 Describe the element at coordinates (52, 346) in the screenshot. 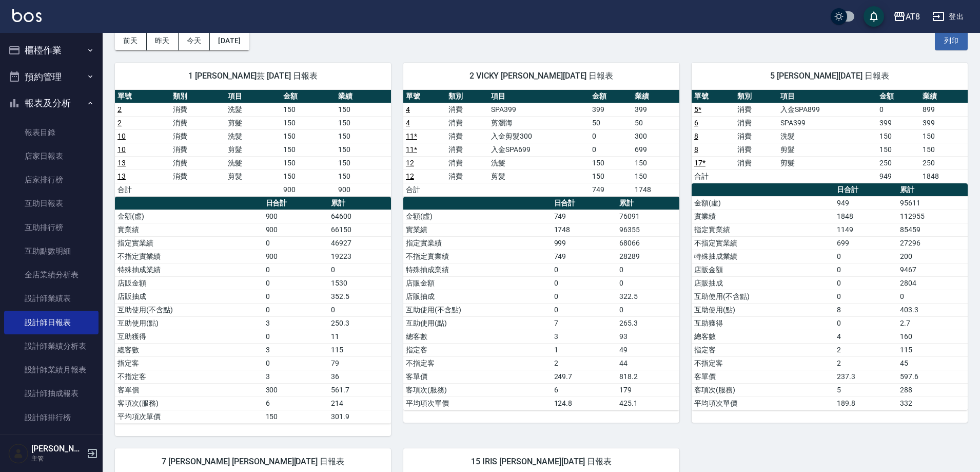

I see `a: 設計師業績分析表` at that location.